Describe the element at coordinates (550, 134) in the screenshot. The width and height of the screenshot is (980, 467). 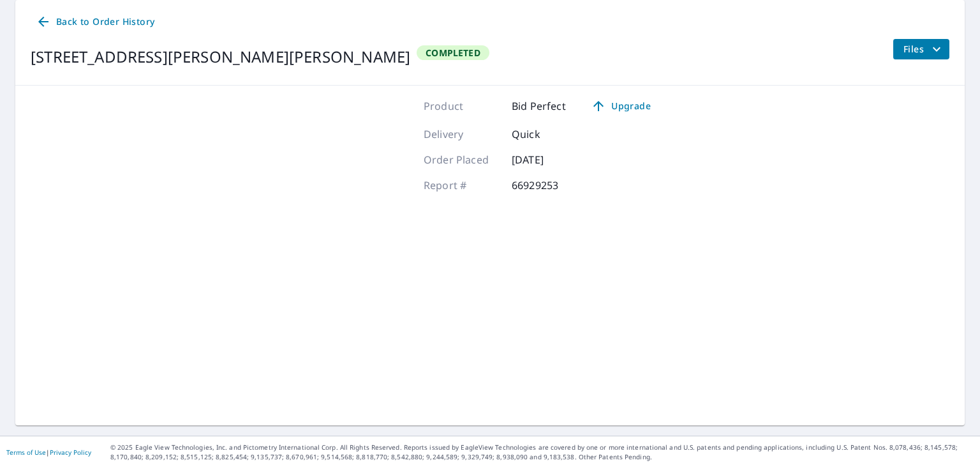
I see `p: Quick` at that location.